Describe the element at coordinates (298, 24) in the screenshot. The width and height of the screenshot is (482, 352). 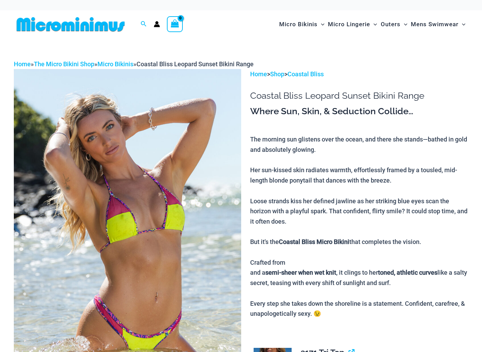
I see `span: Micro Bikinis` at that location.